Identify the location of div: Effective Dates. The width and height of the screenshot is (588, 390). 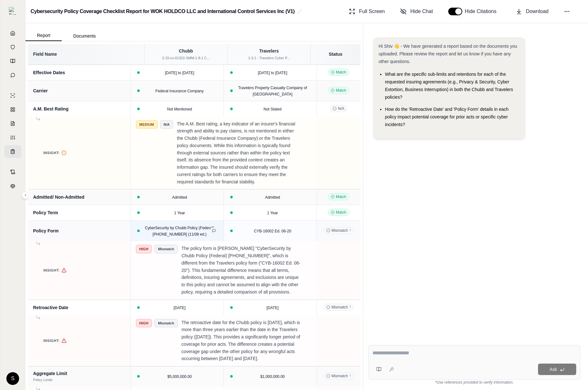
(79, 72).